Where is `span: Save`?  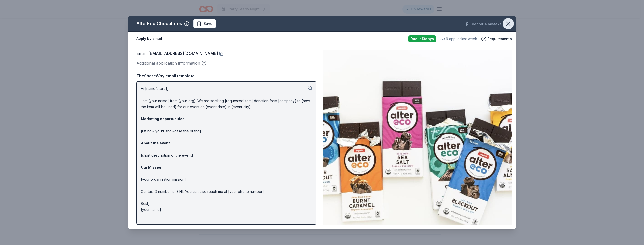
span: Save is located at coordinates (208, 24).